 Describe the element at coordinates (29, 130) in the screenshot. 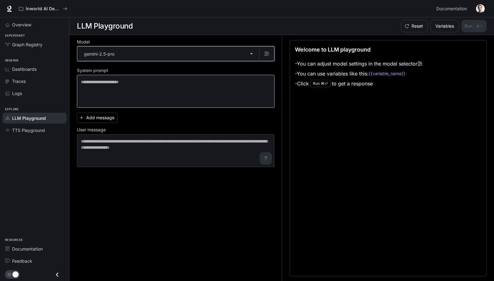

I see `span: TTS Playground` at that location.